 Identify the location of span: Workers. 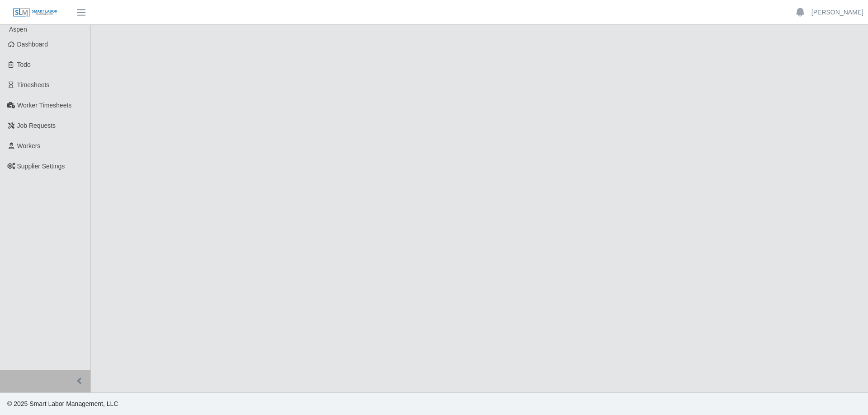
(29, 146).